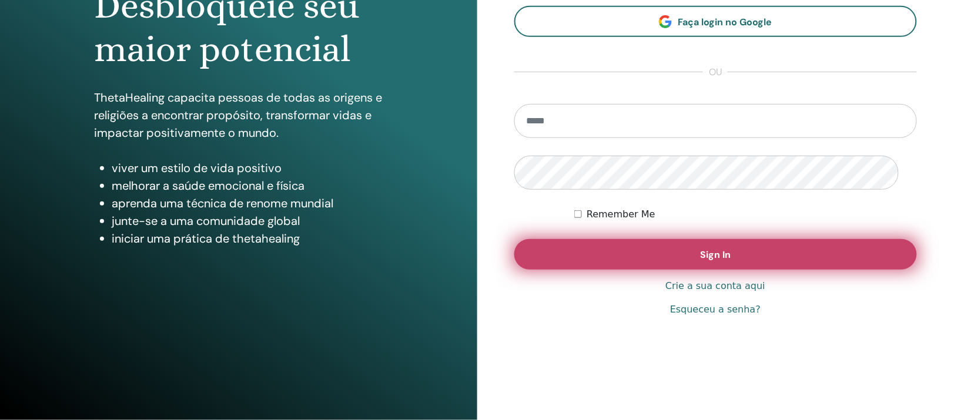 The height and width of the screenshot is (420, 954). What do you see at coordinates (716, 286) in the screenshot?
I see `a: Crie a sua conta aqui` at bounding box center [716, 286].